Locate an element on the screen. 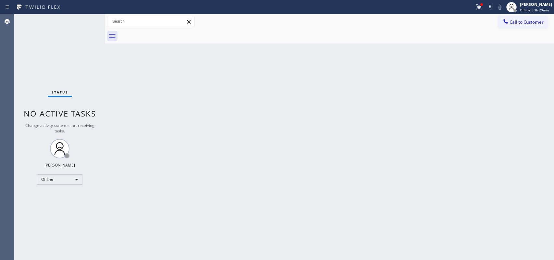  span: Change activity state to start receiving tasks. is located at coordinates (60, 128).